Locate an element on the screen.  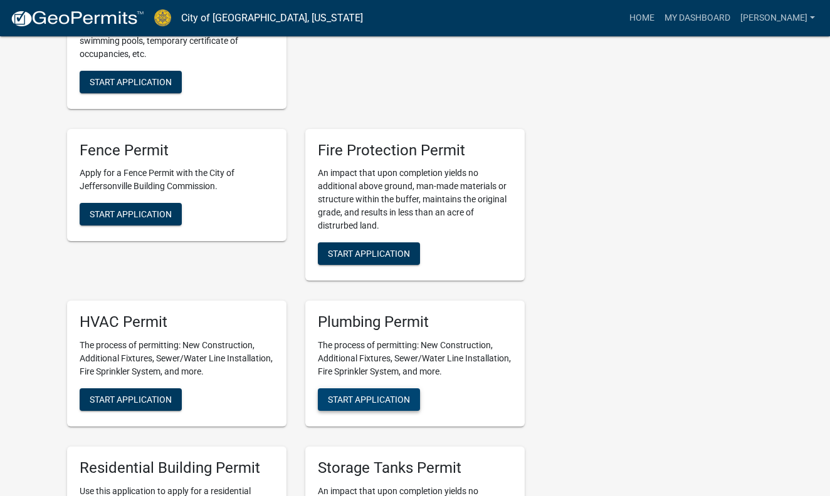
a: My Dashboard is located at coordinates (697, 18).